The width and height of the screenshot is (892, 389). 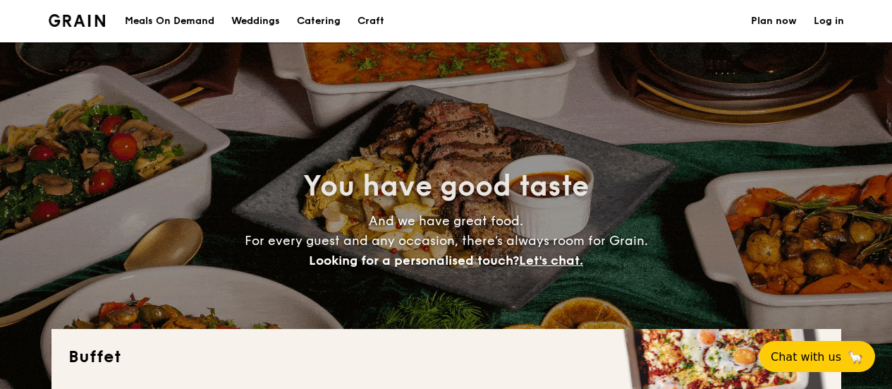 What do you see at coordinates (446, 186) in the screenshot?
I see `span: You have good taste` at bounding box center [446, 186].